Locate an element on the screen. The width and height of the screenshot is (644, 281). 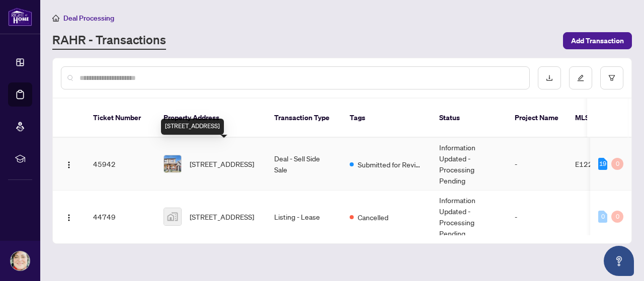
th: Property Address is located at coordinates (211, 118).